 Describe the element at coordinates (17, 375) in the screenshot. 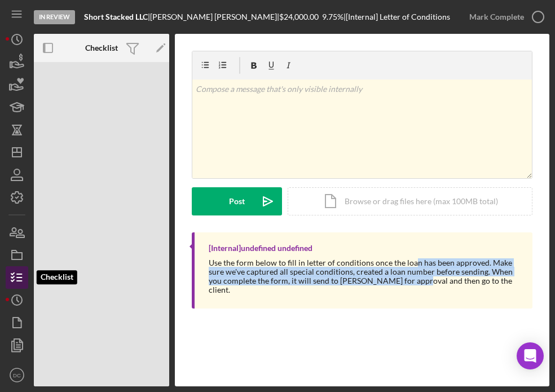

I see `button: DC` at that location.